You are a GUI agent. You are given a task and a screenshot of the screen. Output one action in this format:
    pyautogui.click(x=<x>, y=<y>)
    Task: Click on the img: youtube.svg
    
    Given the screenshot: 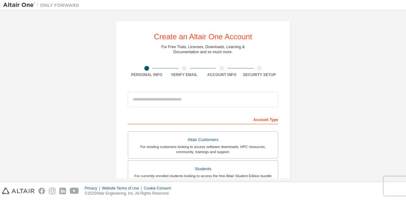 What is the action you would take?
    pyautogui.click(x=74, y=191)
    